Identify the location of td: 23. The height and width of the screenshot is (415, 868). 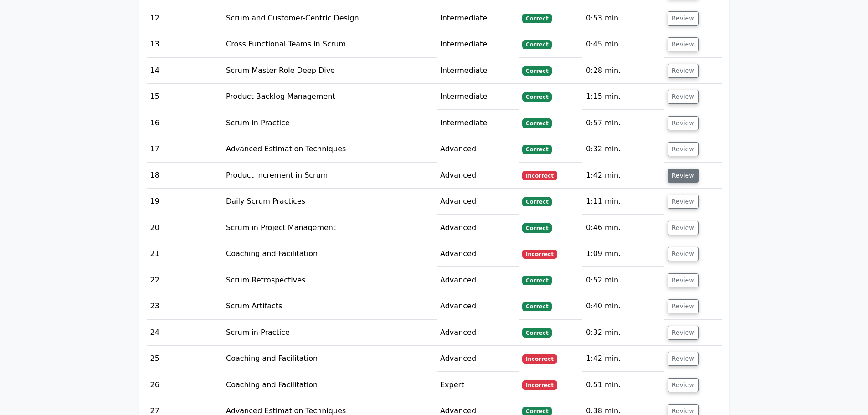
(184, 307).